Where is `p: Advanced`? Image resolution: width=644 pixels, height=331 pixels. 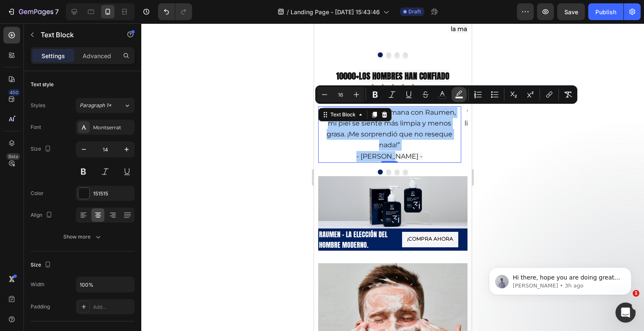
p: Advanced is located at coordinates (97, 56).